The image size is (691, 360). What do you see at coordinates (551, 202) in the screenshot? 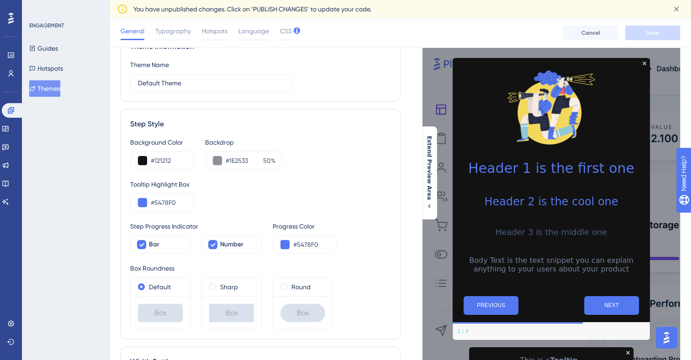
I see `h2: Header 2 is the cool one` at bounding box center [551, 202].